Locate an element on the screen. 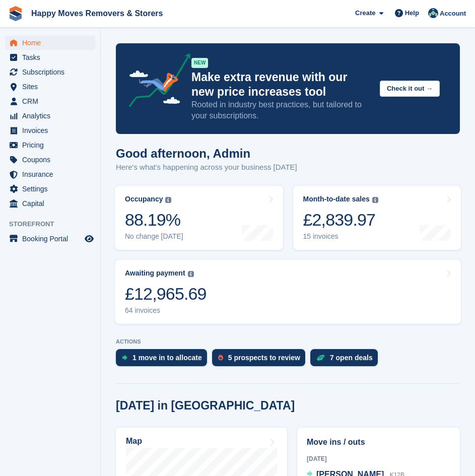 Image resolution: width=475 pixels, height=476 pixels. img: prospect-51fa495bee0391a8d652442698ab0144808aea92771e9ea1ae160a38d050c398.svg is located at coordinates (221, 358).